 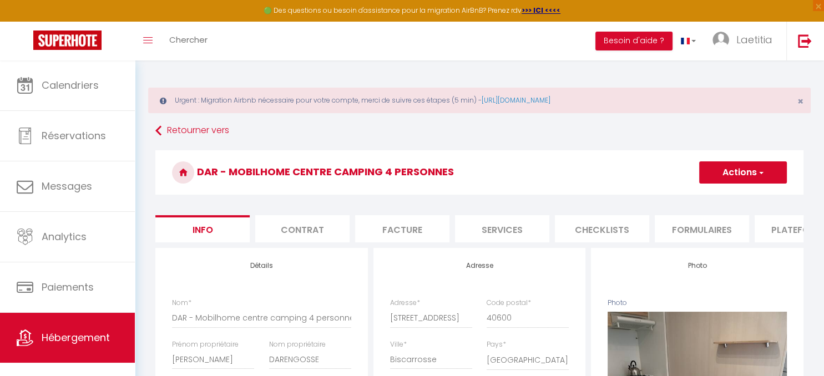 I want to click on label: Pays, so click(x=496, y=345).